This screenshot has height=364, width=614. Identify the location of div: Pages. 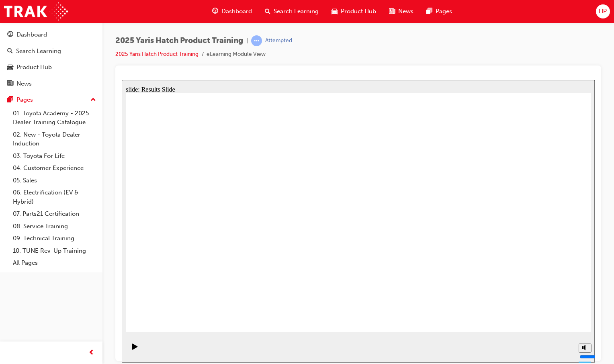
(25, 100).